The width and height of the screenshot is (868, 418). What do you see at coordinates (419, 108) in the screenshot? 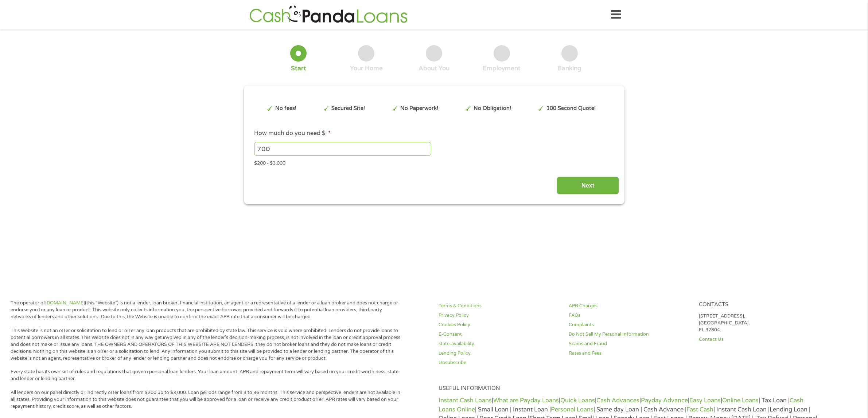
I see `p: No Paperwork!` at bounding box center [419, 108].